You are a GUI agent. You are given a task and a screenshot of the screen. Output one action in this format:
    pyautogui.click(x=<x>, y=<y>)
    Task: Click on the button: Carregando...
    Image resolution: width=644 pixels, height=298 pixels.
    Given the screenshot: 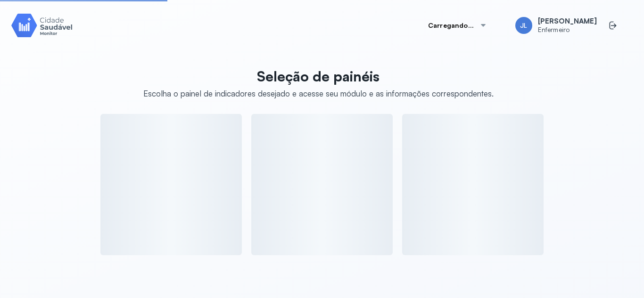 What is the action you would take?
    pyautogui.click(x=457, y=25)
    